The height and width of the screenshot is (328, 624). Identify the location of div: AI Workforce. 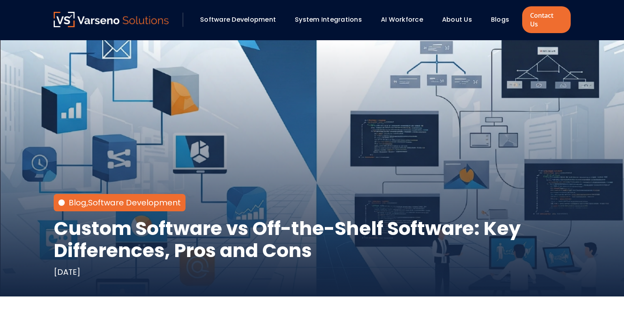
(405, 20).